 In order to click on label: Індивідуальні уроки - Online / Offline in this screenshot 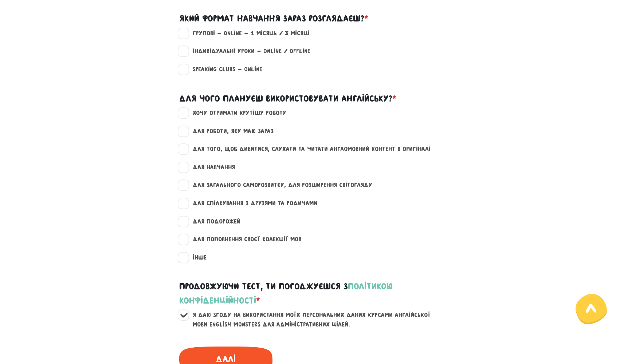, I will do `click(248, 51)`.